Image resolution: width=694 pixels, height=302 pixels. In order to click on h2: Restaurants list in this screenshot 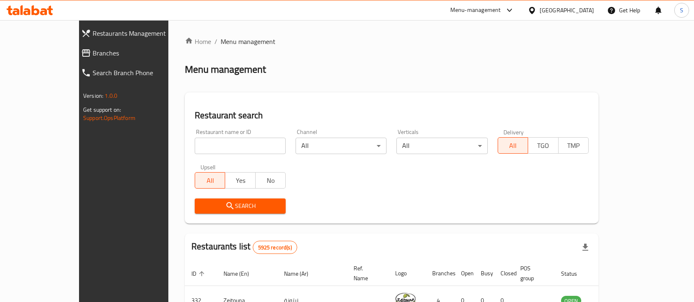, I will do `click(244, 247)`.